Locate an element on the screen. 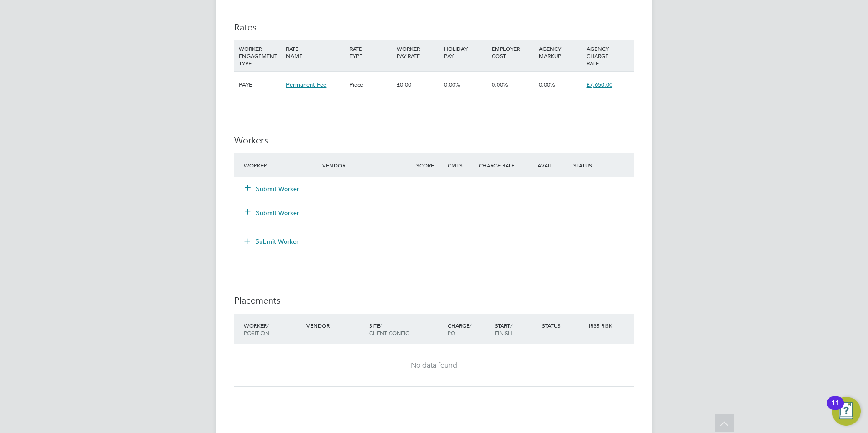 This screenshot has height=433, width=868. div: Piece is located at coordinates (371, 85).